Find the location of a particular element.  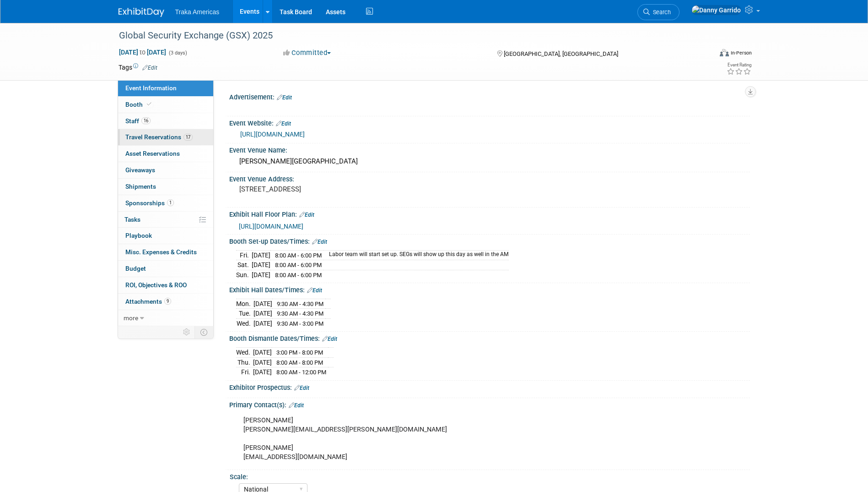

a: Giveaways is located at coordinates (165, 170).